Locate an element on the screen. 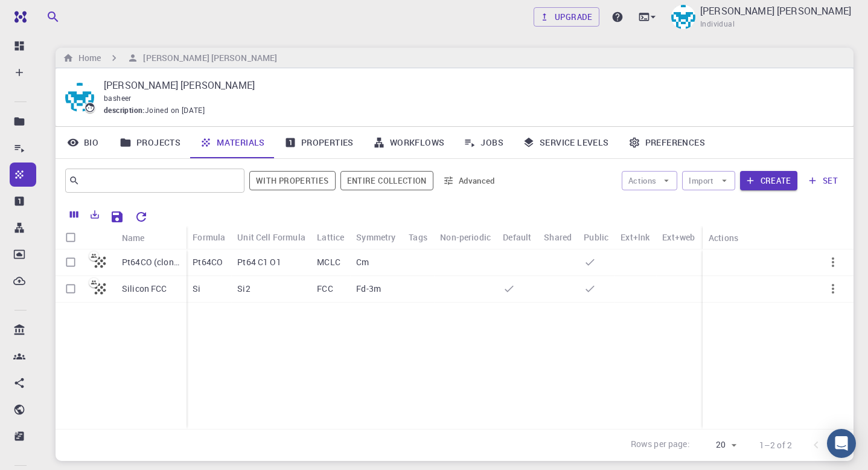  a: Materials is located at coordinates (232, 143).